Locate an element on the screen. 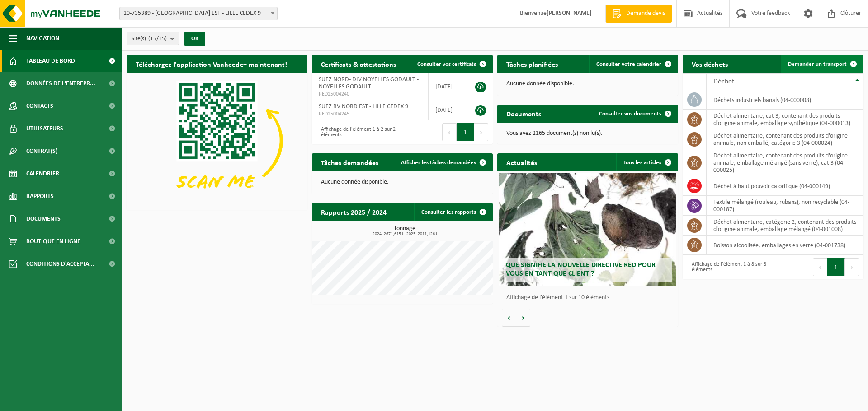 The height and width of the screenshot is (411, 868). div: Affichage de l'élément 1 à 2 sur 2 éléments is located at coordinates (357, 132).